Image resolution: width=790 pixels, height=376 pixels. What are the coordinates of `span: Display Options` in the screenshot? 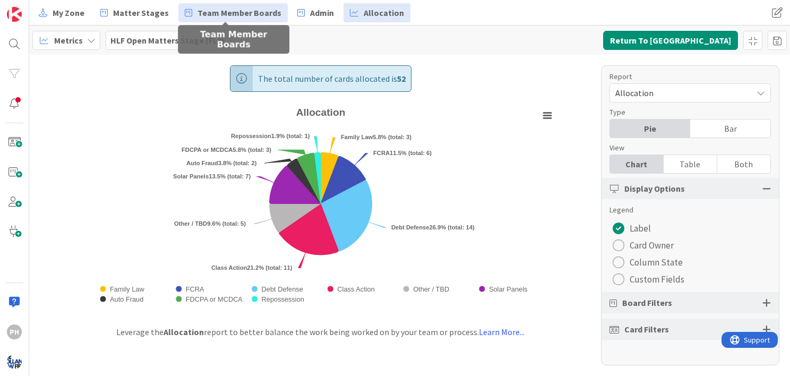 It's located at (654, 188).